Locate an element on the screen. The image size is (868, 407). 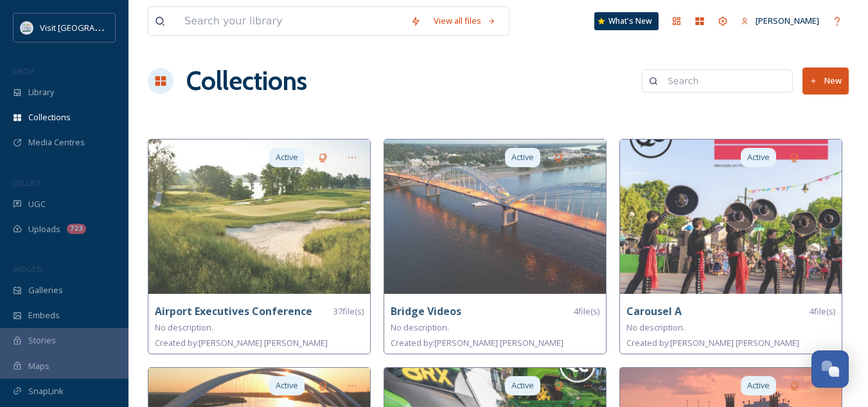
span: Library is located at coordinates (41, 92).